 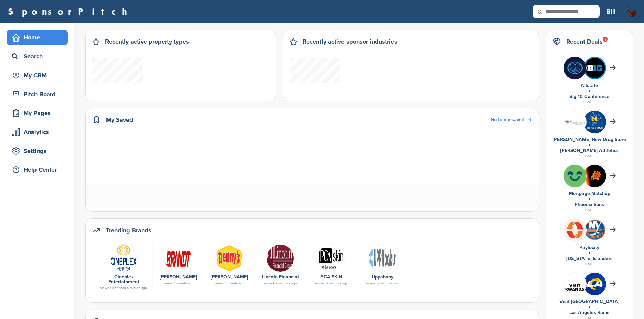 What do you see at coordinates (594, 230) in the screenshot?
I see `img: Open uri20141112 64162 1syu8aw?1415807642` at bounding box center [594, 230].